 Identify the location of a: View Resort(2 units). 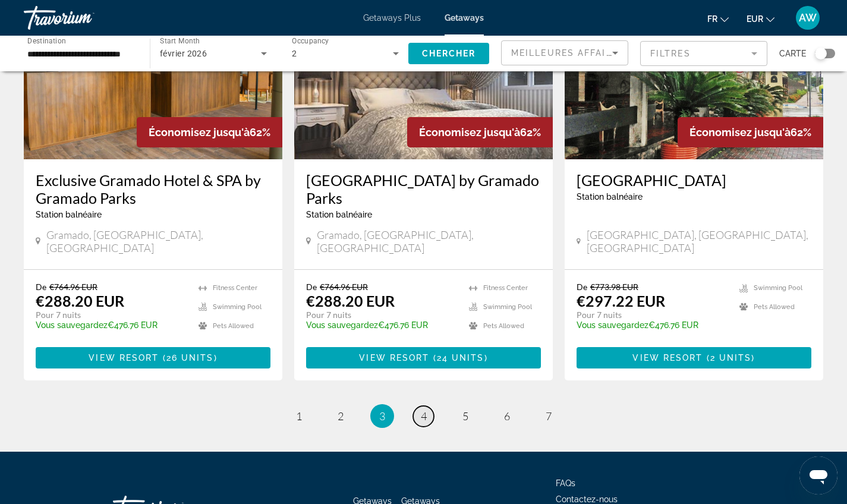
(693, 358).